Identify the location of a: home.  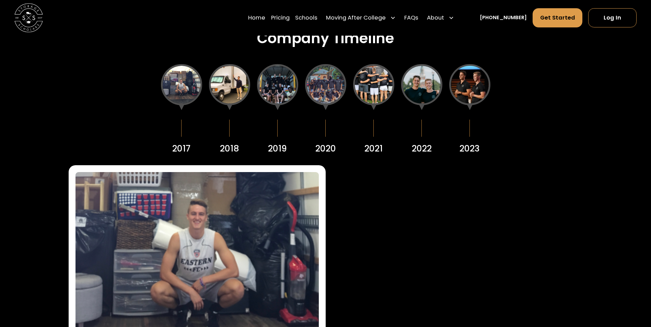
(28, 17).